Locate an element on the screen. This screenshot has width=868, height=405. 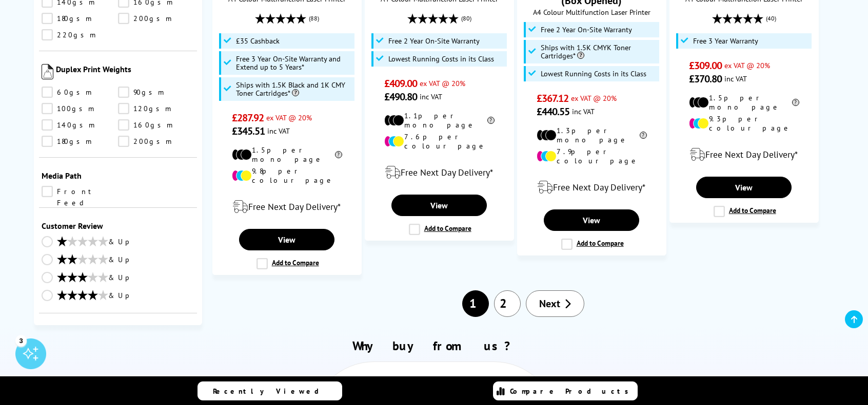
span: £309.00 is located at coordinates (705, 65).